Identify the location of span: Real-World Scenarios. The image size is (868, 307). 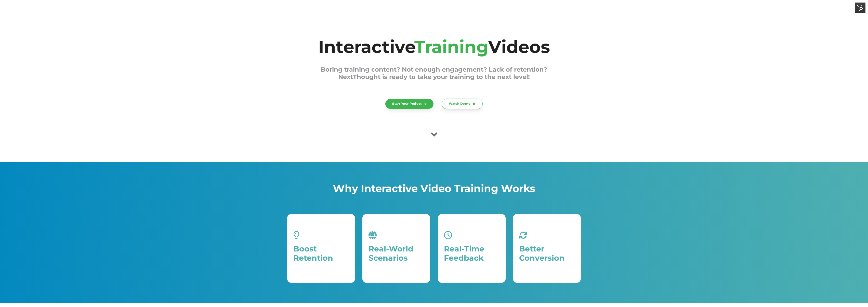
(391, 253).